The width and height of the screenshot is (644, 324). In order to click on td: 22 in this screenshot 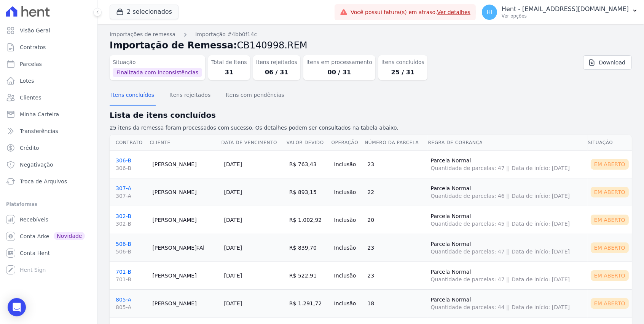, I will do `click(396, 192)`.